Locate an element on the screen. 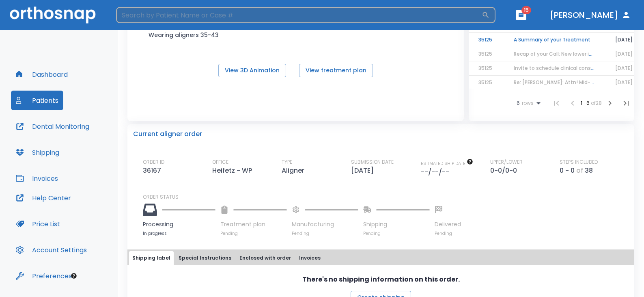  td: A Summary of your Treatment is located at coordinates (555, 40).